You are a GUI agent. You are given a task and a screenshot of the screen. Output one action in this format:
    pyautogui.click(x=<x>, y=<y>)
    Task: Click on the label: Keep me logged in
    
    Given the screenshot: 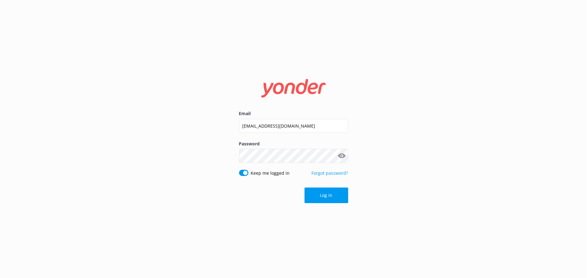 What is the action you would take?
    pyautogui.click(x=270, y=173)
    